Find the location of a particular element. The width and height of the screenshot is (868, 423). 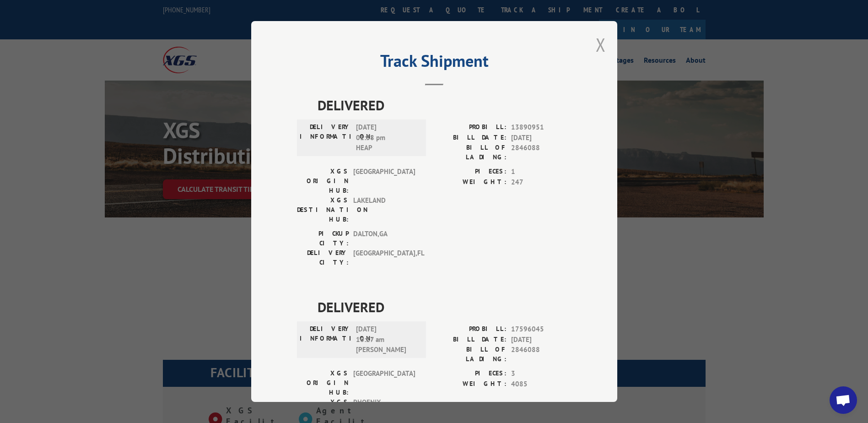

a: Open chat is located at coordinates (843, 400).